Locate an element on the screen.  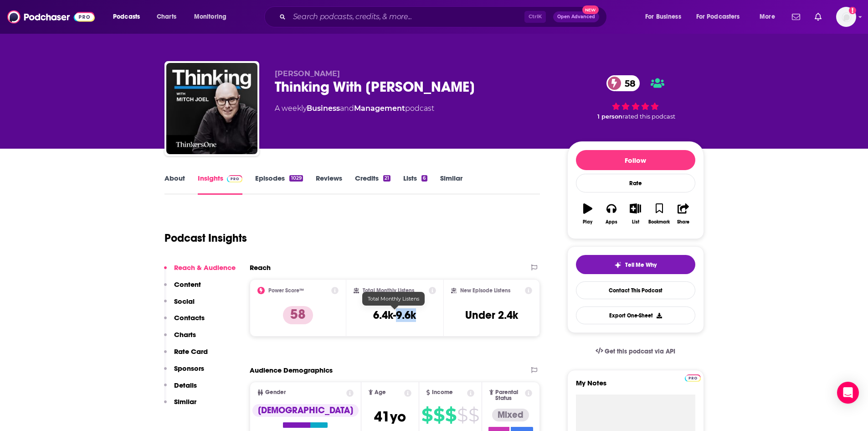
img: Thinking With Mitch Joel is located at coordinates (212, 108).